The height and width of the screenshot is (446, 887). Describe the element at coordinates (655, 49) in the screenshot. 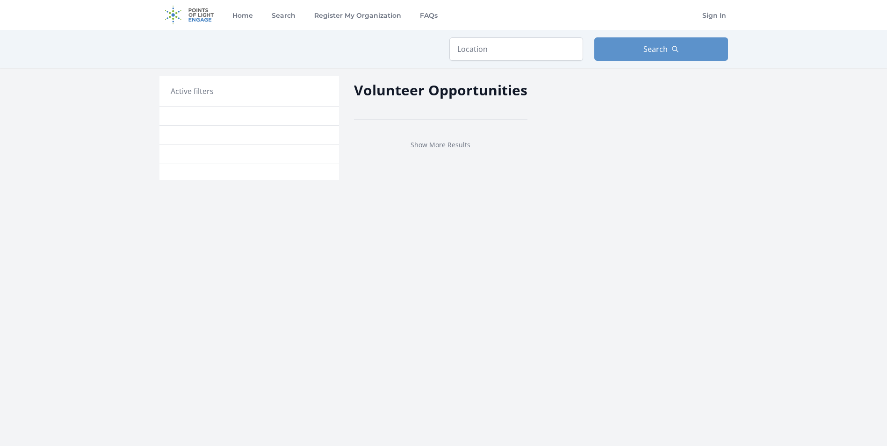

I see `span: Search` at that location.